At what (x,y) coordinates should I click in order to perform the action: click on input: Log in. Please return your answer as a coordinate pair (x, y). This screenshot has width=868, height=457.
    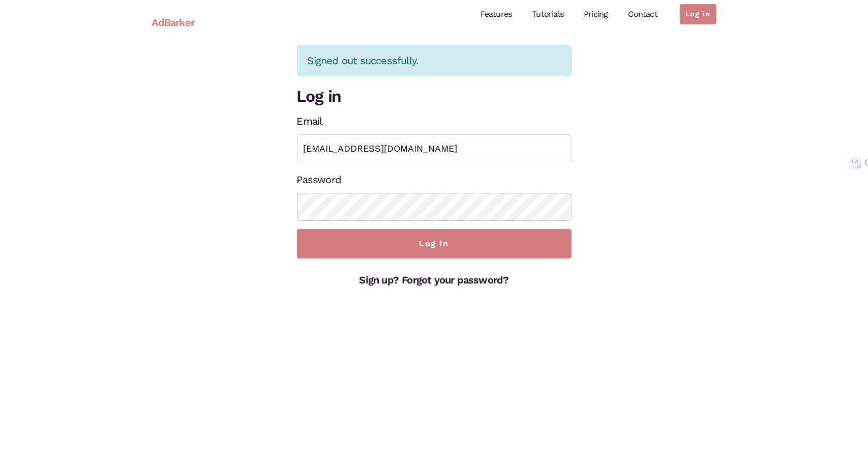
    Looking at the image, I should click on (434, 244).